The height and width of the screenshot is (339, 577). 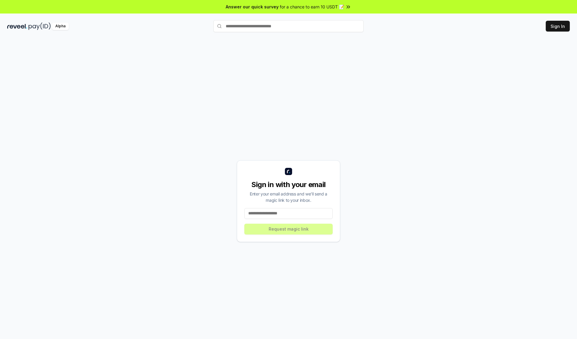 I want to click on span: Answer our quick survey, so click(x=252, y=7).